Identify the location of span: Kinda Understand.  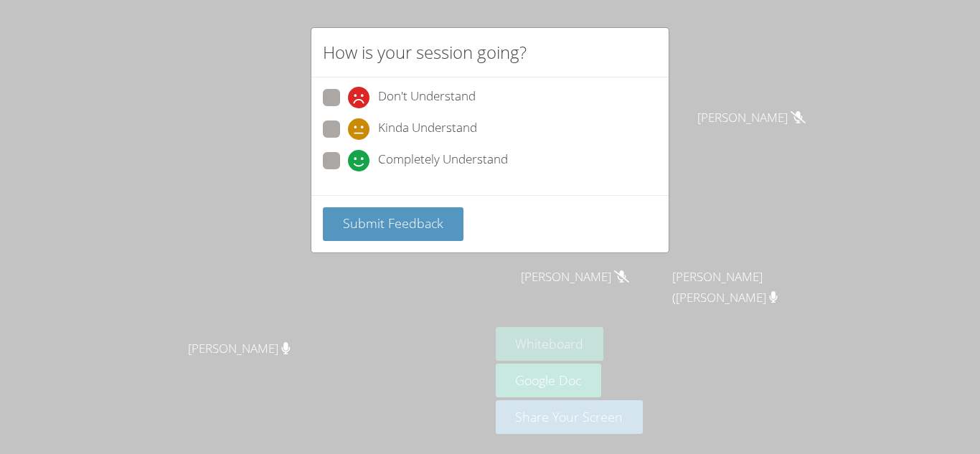
(428, 129).